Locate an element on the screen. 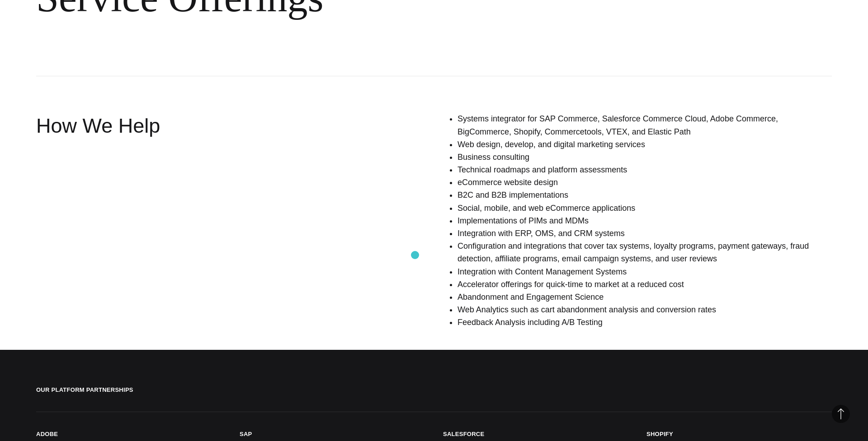 This screenshot has height=441, width=868. h3: Salesforce is located at coordinates (463, 434).